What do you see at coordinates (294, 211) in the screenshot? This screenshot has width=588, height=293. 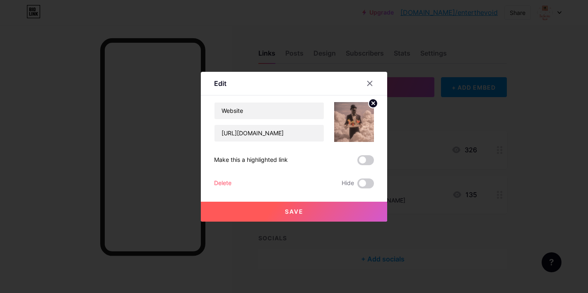 I see `button: Save` at bounding box center [294, 211].